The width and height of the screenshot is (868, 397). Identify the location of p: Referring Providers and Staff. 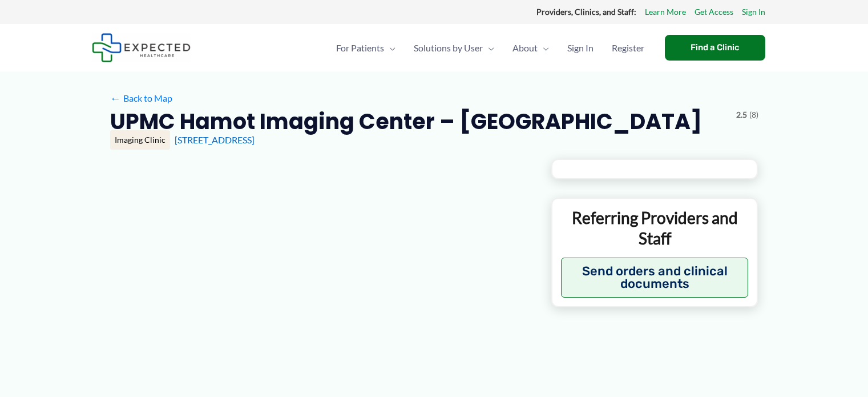
(655, 228).